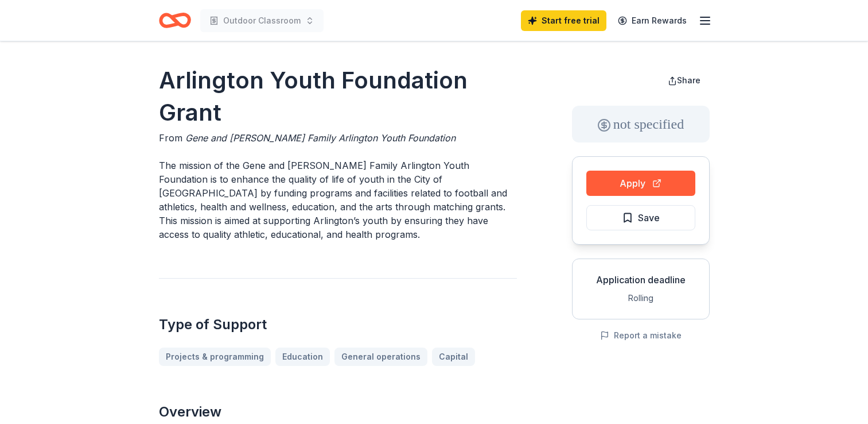 The image size is (868, 424). I want to click on a: Education, so click(302, 357).